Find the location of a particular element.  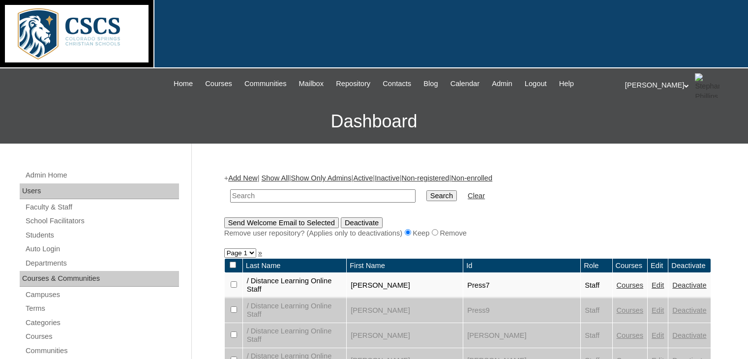

span: Logout is located at coordinates (536, 84).